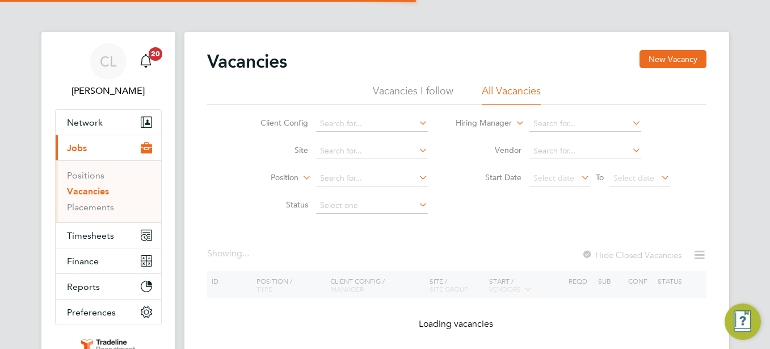 The width and height of the screenshot is (770, 349). What do you see at coordinates (511, 94) in the screenshot?
I see `li: All Vacancies` at bounding box center [511, 94].